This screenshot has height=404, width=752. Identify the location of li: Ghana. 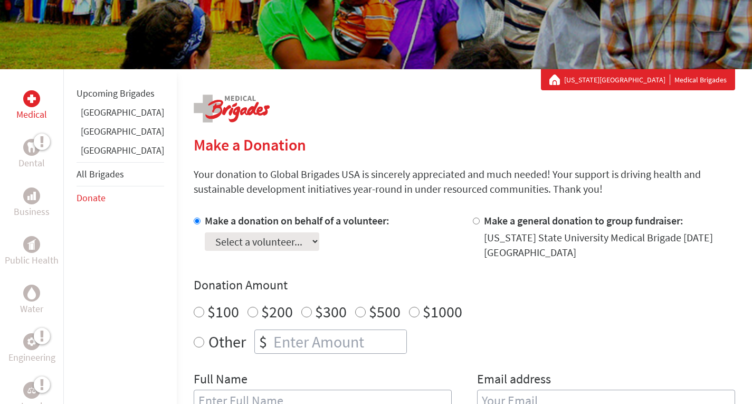
(120, 115).